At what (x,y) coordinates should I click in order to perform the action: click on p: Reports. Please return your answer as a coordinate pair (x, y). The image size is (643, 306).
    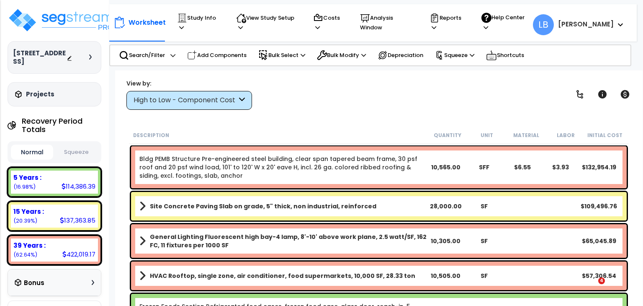
    Looking at the image, I should click on (448, 23).